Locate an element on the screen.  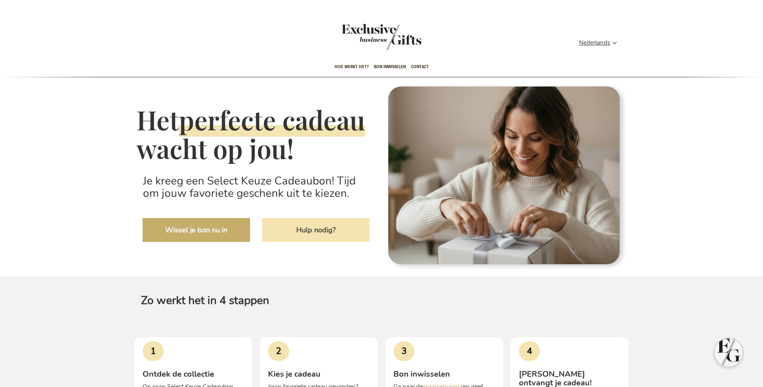
span: Nederlands is located at coordinates (595, 43).